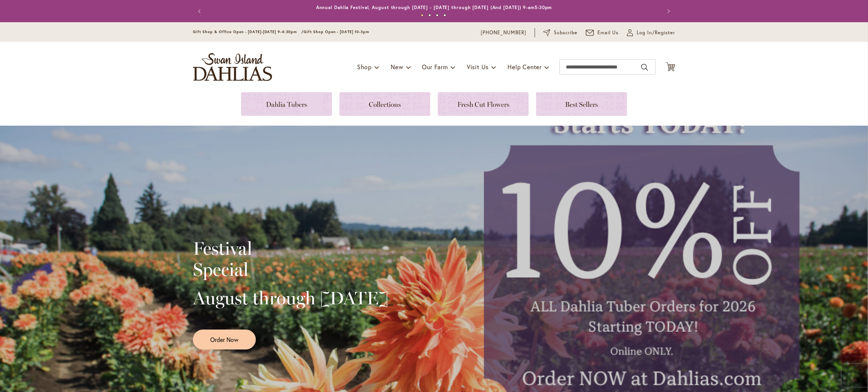 This screenshot has width=868, height=392. I want to click on a: Subscribe, so click(560, 33).